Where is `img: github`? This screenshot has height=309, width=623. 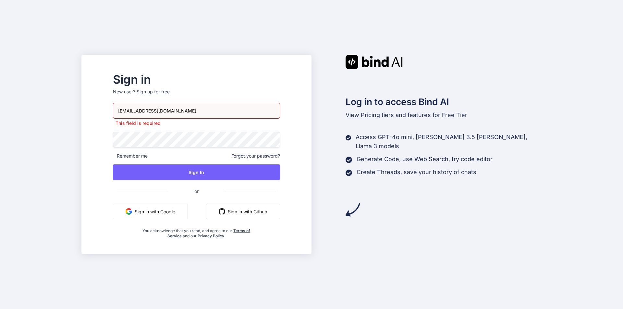 img: github is located at coordinates (222, 212).